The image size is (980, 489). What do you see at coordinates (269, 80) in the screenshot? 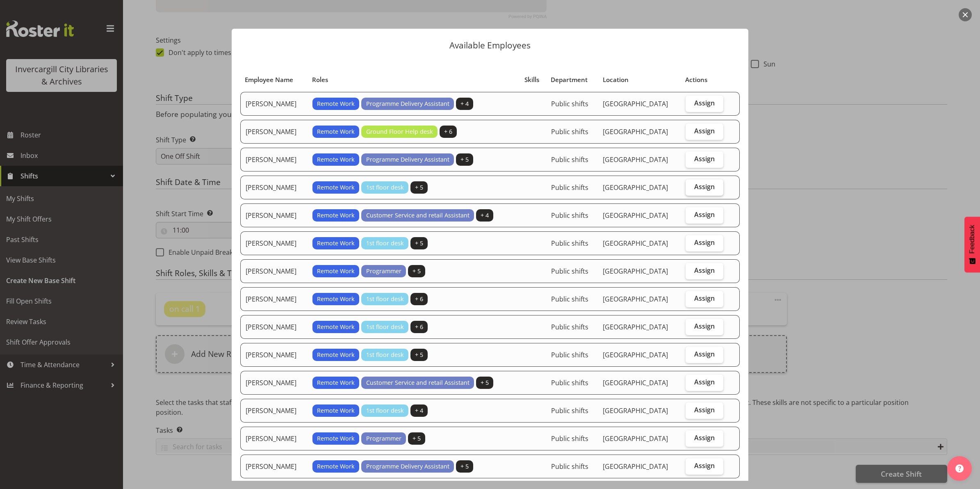
I see `span: Employee Name` at bounding box center [269, 80].